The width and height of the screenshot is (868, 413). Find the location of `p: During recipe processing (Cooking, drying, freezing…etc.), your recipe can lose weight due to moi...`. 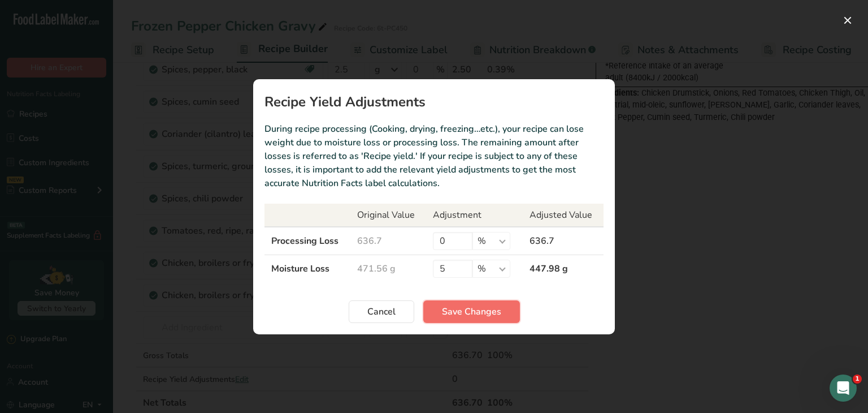

p: During recipe processing (Cooking, drying, freezing…etc.), your recipe can lose weight due to moi... is located at coordinates (434, 156).